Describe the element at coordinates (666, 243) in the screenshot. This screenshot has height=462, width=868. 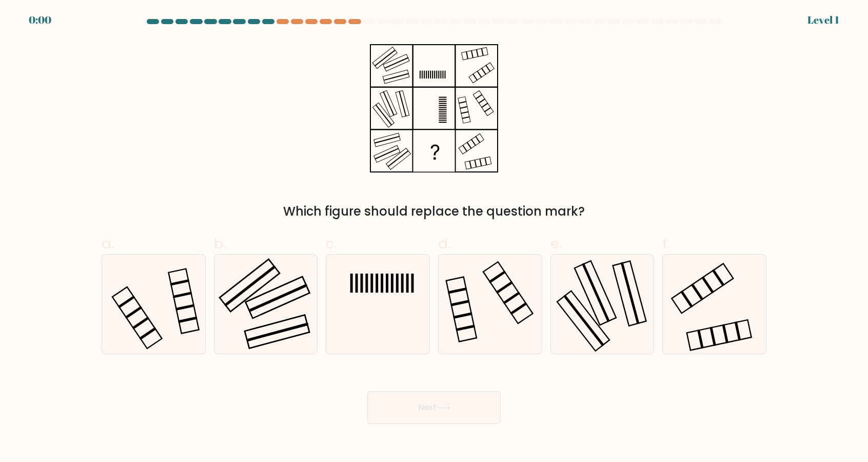
I see `span: f.` at that location.